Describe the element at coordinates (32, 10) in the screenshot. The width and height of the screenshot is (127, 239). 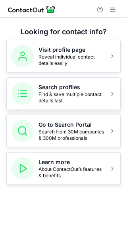
I see `img: ContactOut v5.3.10` at that location.